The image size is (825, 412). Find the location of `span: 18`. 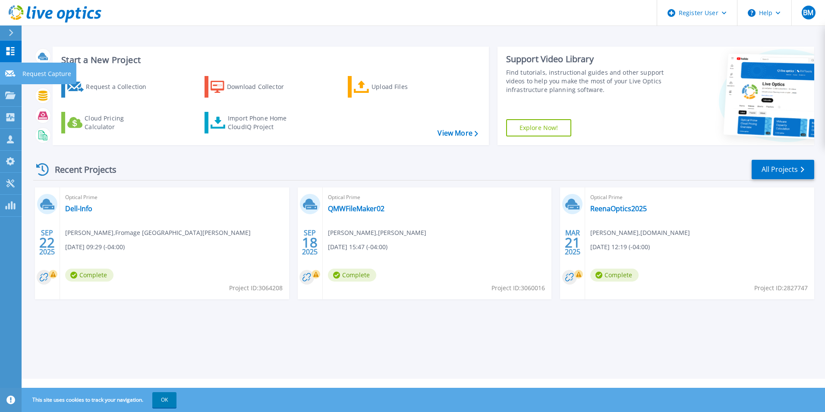

span: 18 is located at coordinates (310, 242).